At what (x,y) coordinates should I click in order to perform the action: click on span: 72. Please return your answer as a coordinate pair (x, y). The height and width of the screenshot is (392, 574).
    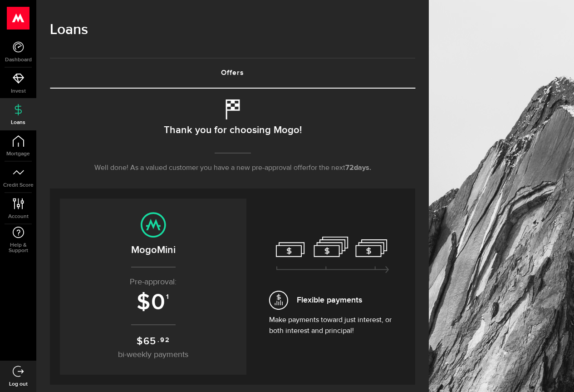
    Looking at the image, I should click on (349, 168).